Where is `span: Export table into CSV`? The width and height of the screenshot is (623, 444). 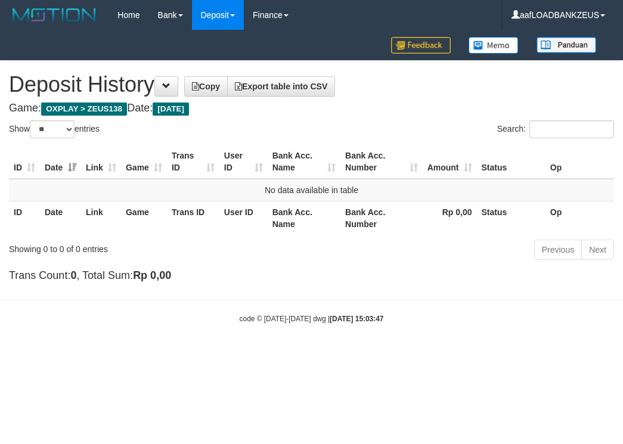
span: Export table into CSV is located at coordinates (281, 86).